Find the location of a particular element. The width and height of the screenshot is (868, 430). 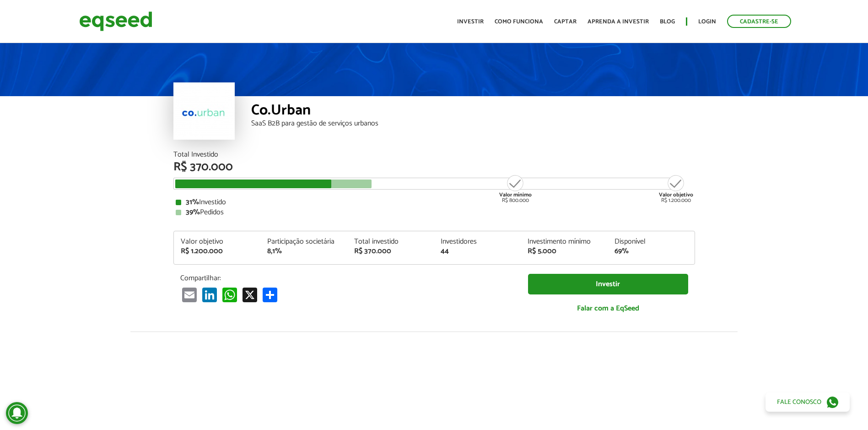

div: 44 is located at coordinates (477, 251).